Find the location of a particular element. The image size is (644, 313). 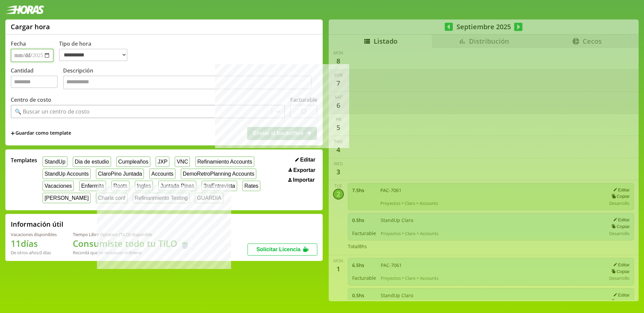

button: StandUp Accounts is located at coordinates (67, 173).